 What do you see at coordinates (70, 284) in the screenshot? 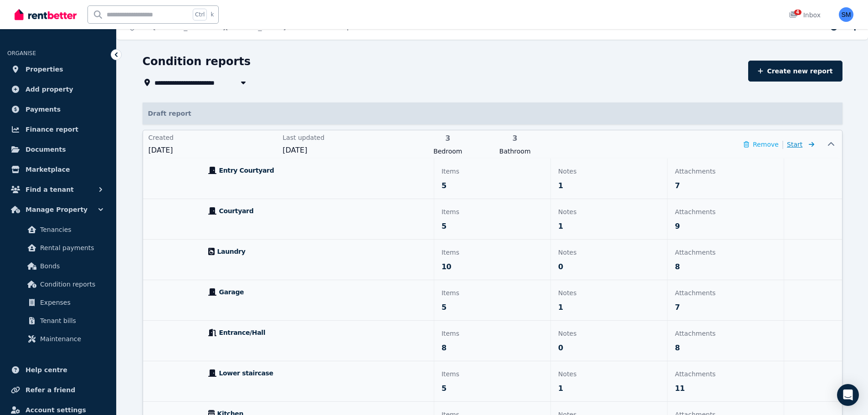
I see `span: Condition reports` at bounding box center [70, 284].